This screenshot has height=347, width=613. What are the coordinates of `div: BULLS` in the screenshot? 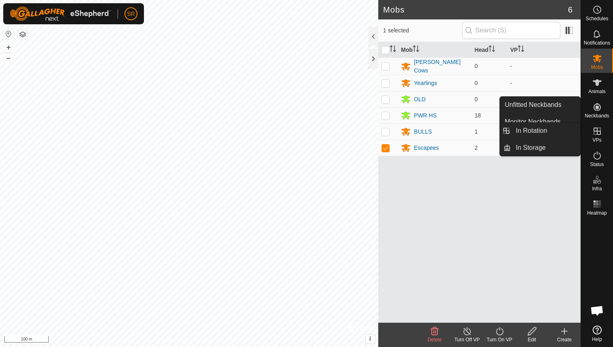 It's located at (423, 132).